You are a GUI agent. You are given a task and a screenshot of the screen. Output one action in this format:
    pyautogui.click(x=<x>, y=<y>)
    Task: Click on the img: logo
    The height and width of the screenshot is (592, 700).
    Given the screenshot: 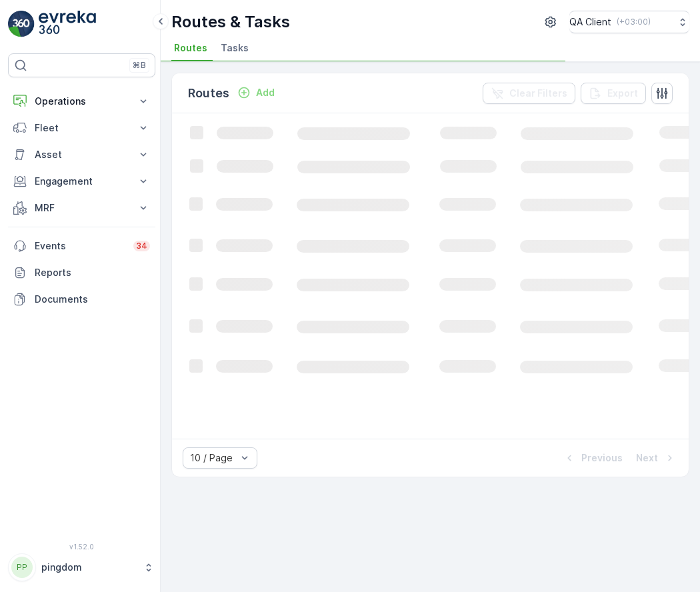 What is the action you would take?
    pyautogui.click(x=21, y=24)
    